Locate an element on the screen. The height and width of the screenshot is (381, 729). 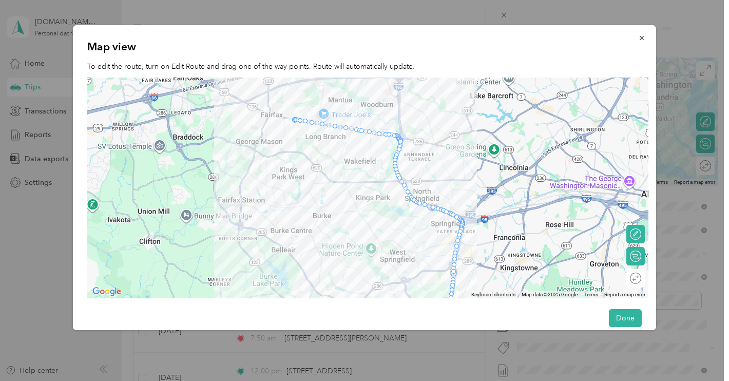
a: Report a map error is located at coordinates (625, 294).